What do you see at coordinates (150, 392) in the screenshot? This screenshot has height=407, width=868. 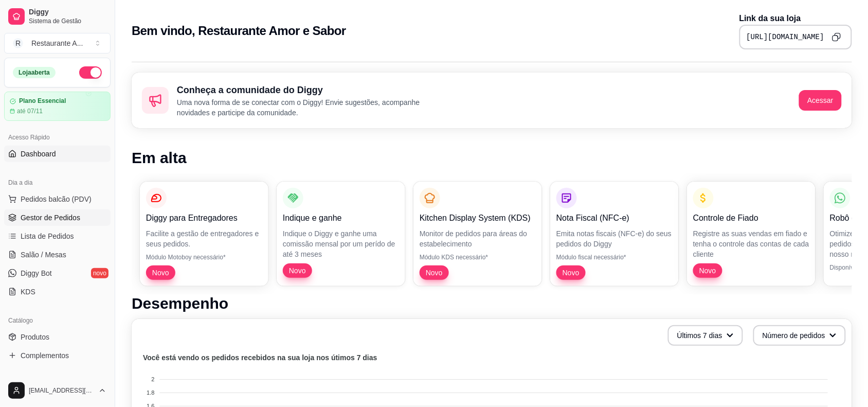 I see `tspan: 1.8` at bounding box center [150, 392].